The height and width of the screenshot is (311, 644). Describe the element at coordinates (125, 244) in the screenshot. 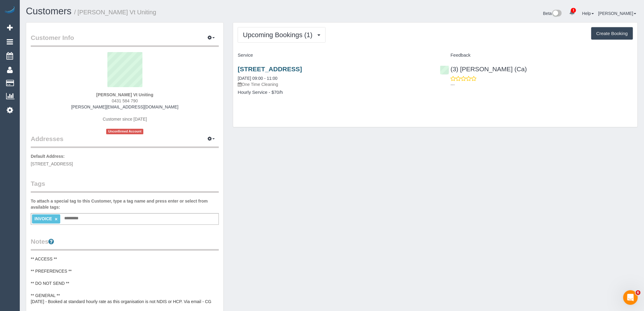

I see `legend: Notes` at that location.